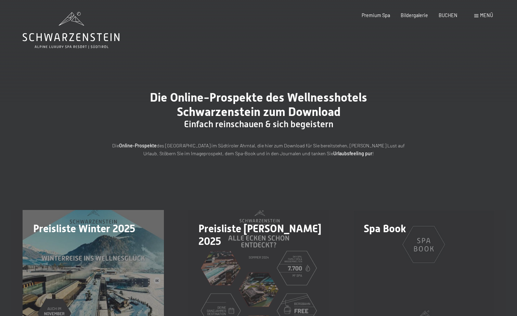  What do you see at coordinates (376, 15) in the screenshot?
I see `a: Premium Spa` at bounding box center [376, 15].